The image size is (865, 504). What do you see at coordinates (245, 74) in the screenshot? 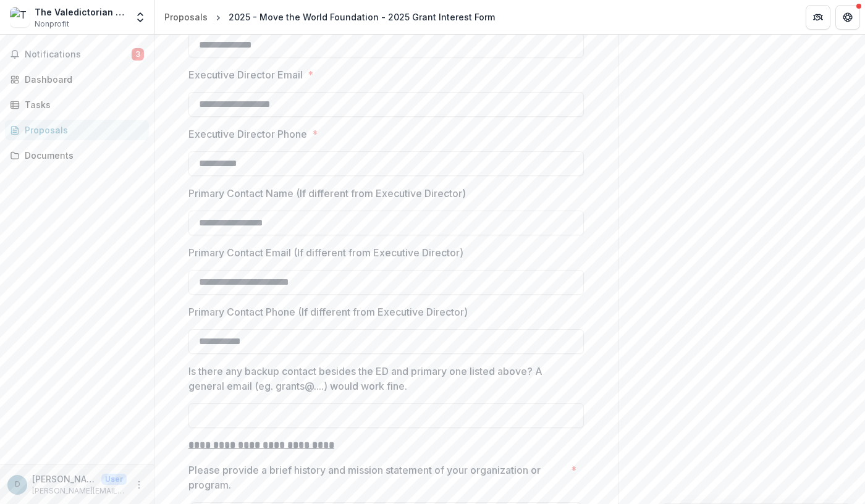
I see `p: Executive Director Email` at bounding box center [245, 74].